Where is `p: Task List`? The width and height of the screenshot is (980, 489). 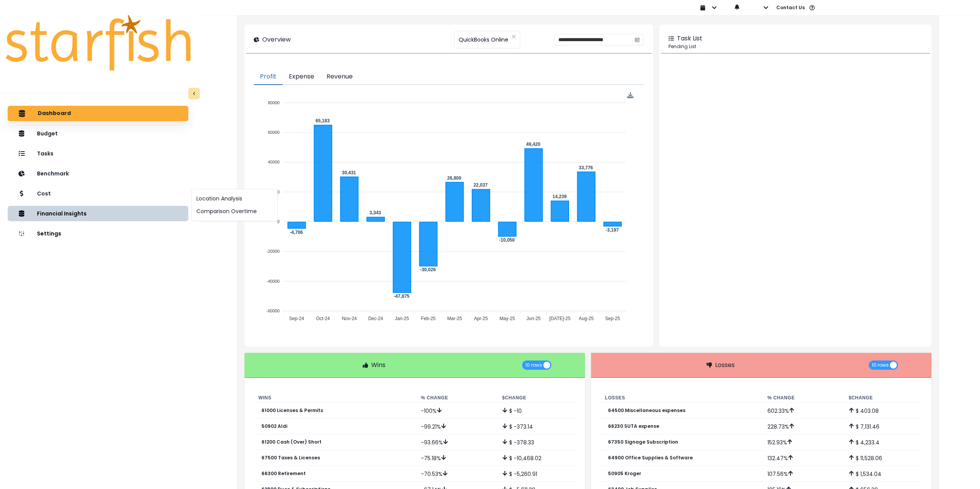 p: Task List is located at coordinates (689, 38).